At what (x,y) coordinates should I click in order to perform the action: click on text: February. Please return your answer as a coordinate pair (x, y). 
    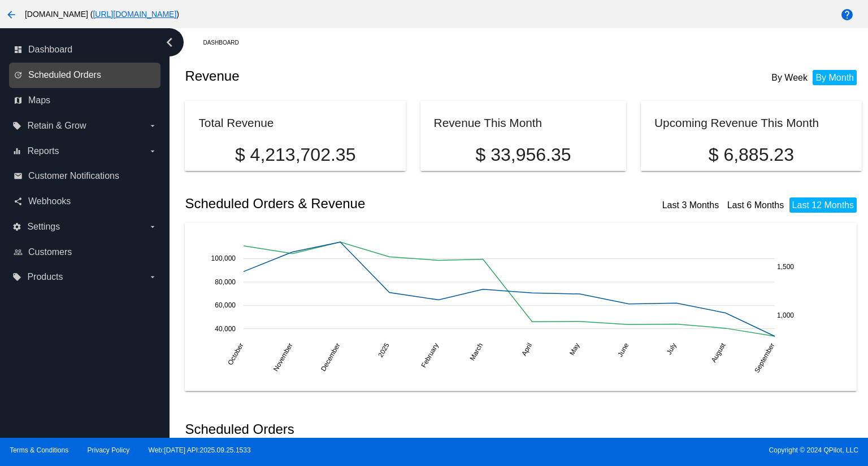
    Looking at the image, I should click on (430, 355).